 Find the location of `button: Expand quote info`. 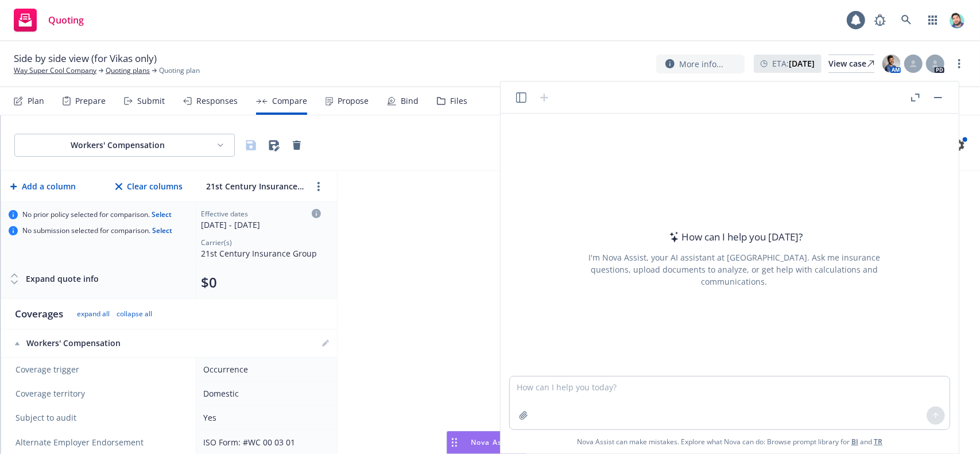

button: Expand quote info is located at coordinates (53, 279).